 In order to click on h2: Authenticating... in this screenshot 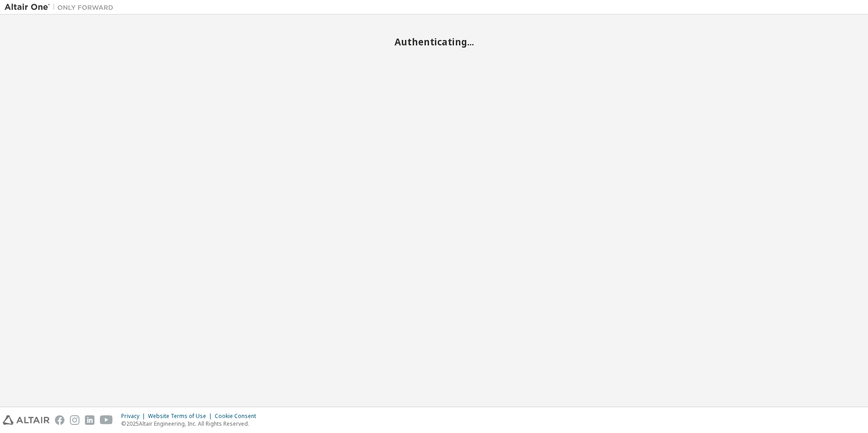, I will do `click(434, 42)`.